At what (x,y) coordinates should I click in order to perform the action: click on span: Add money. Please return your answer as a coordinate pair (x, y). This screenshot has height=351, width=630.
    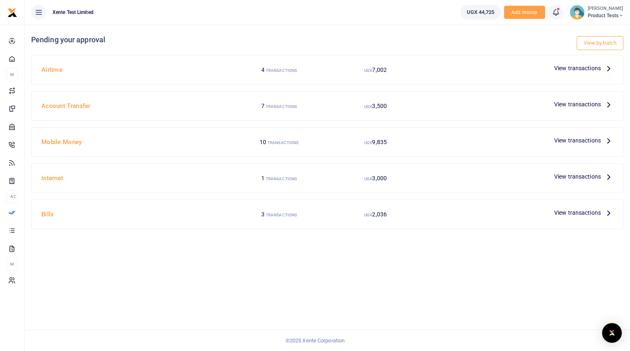
    Looking at the image, I should click on (525, 12).